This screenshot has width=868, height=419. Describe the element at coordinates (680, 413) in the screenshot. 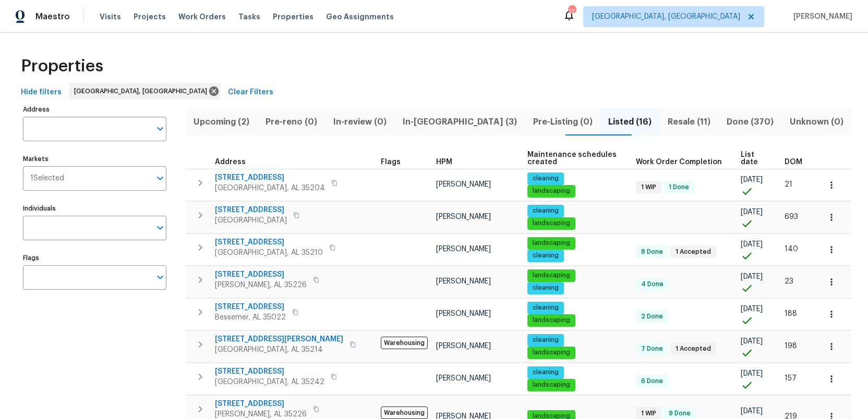

I see `span: 9 Done` at that location.